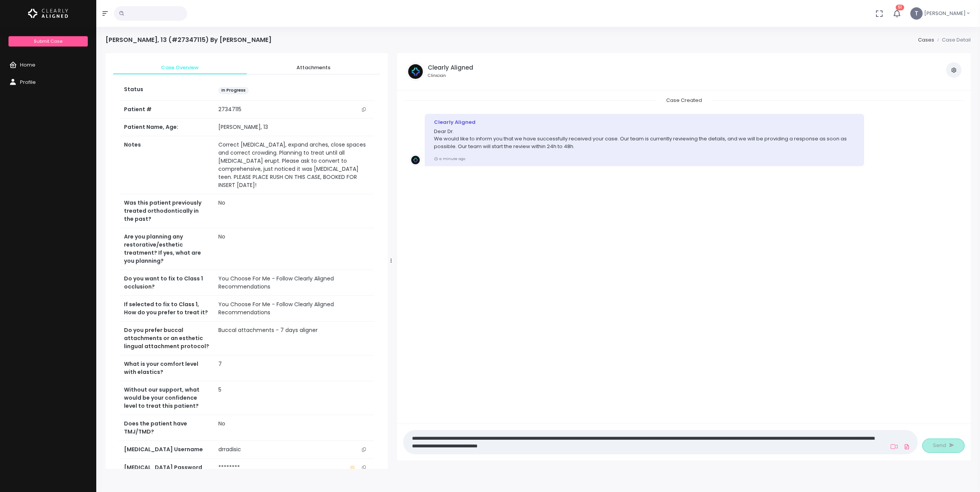 This screenshot has width=980, height=492. I want to click on td: drradisic, so click(294, 449).